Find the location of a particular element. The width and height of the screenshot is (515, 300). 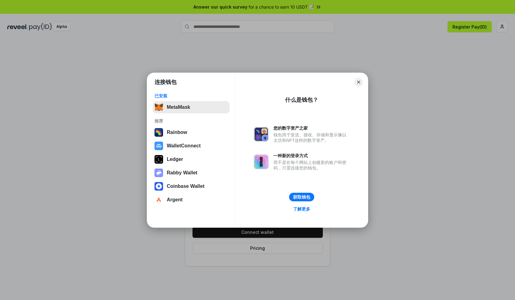

div: 获取钱包 is located at coordinates (302, 197).